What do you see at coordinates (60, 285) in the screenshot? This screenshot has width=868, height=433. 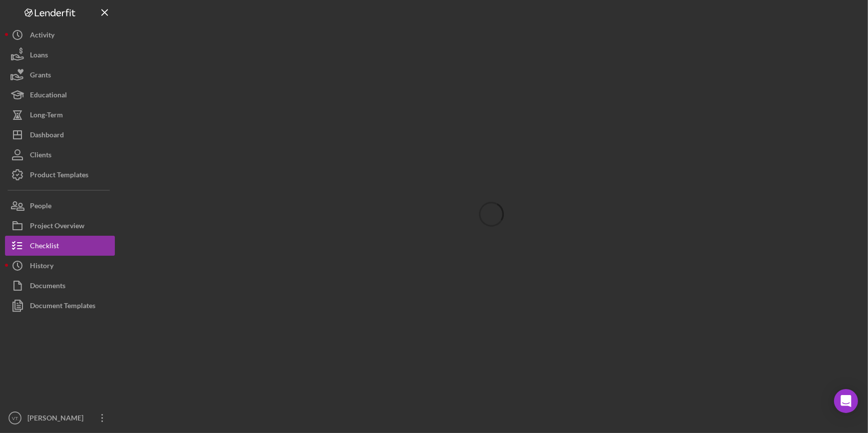 I see `button: Documents` at bounding box center [60, 285].